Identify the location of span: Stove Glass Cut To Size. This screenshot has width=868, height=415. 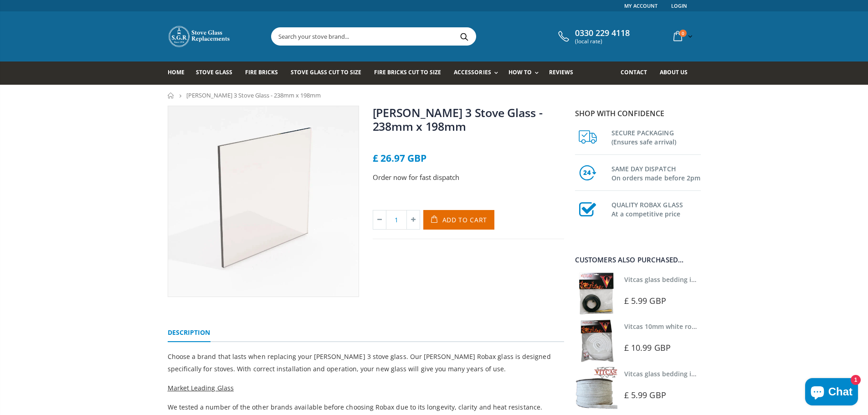
(326, 72).